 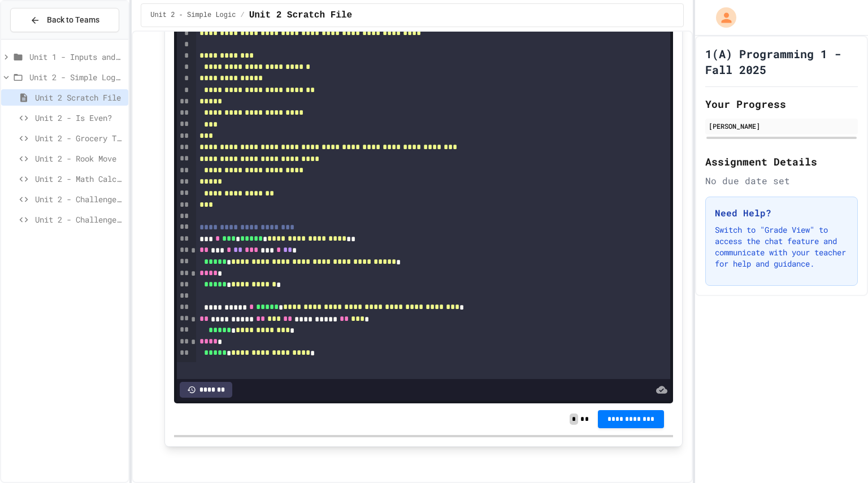 What do you see at coordinates (79, 219) in the screenshot?
I see `span: Unit 2 - Challenge Project - Colors on Chessboard` at bounding box center [79, 219].